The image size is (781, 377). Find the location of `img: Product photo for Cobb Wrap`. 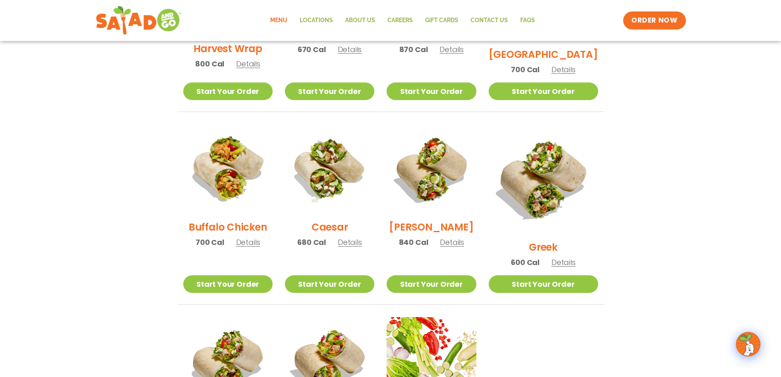

img: Product photo for Cobb Wrap is located at coordinates (431, 169).